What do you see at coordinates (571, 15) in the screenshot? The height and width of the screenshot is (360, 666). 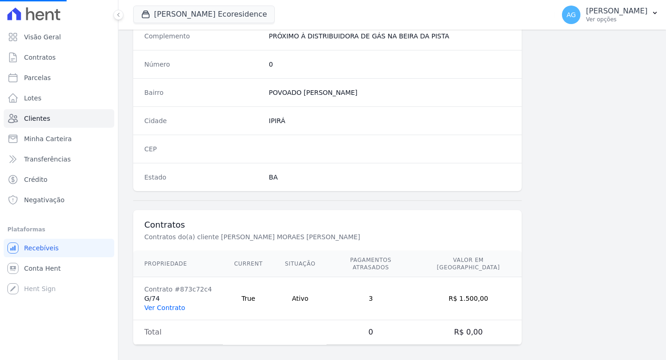 I see `span: AG` at bounding box center [571, 15].